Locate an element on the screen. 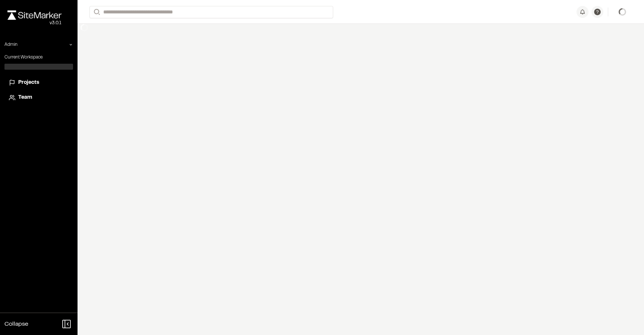 Image resolution: width=644 pixels, height=335 pixels. span: Collapse is located at coordinates (17, 324).